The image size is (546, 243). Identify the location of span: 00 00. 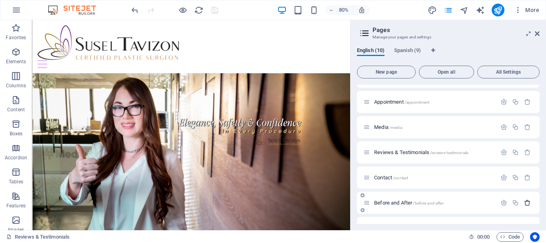
(483, 237).